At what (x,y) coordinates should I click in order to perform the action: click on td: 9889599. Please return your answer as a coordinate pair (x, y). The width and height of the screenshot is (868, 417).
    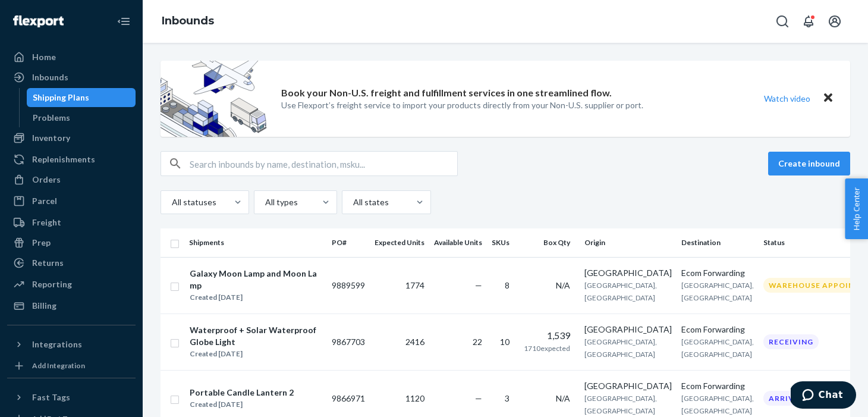
    Looking at the image, I should click on (349, 285).